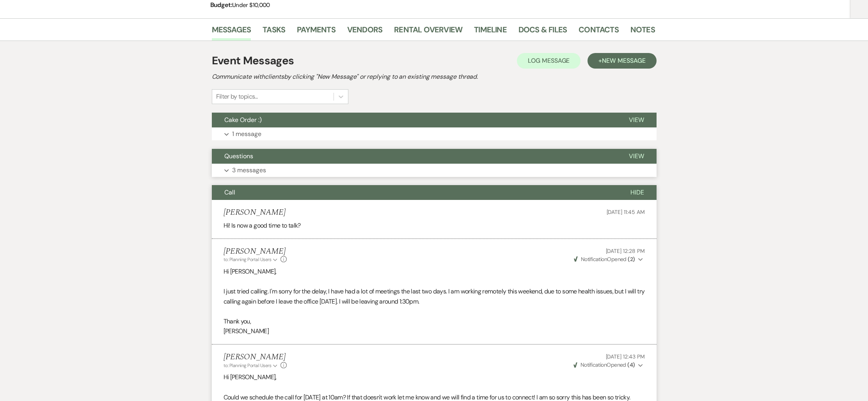 This screenshot has width=868, height=401. What do you see at coordinates (230, 192) in the screenshot?
I see `span: Call` at bounding box center [230, 192].